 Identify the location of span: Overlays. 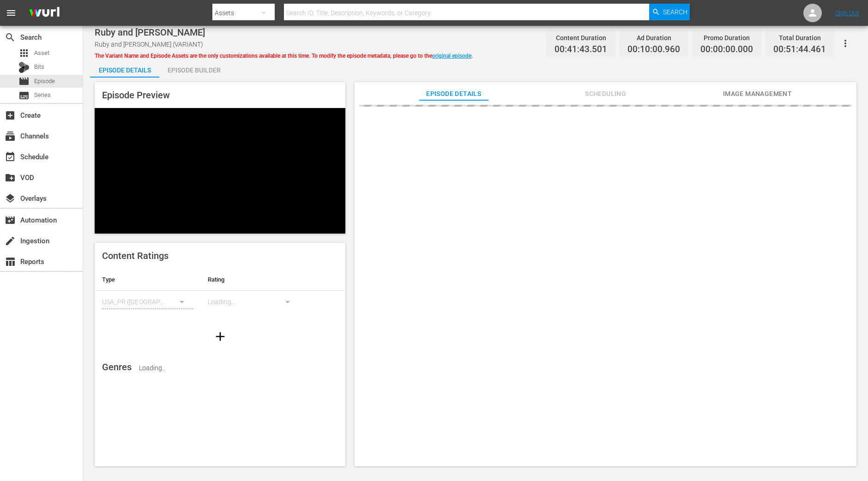
(10, 198).